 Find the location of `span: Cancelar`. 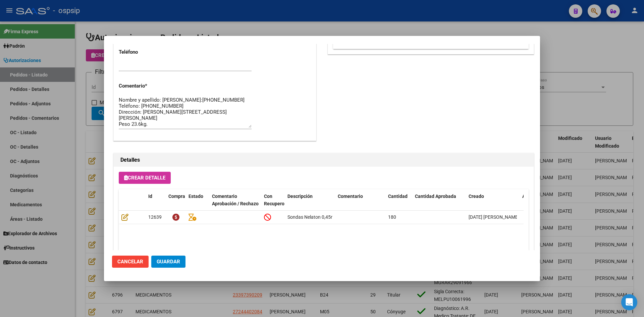

span: Cancelar is located at coordinates (130, 262).